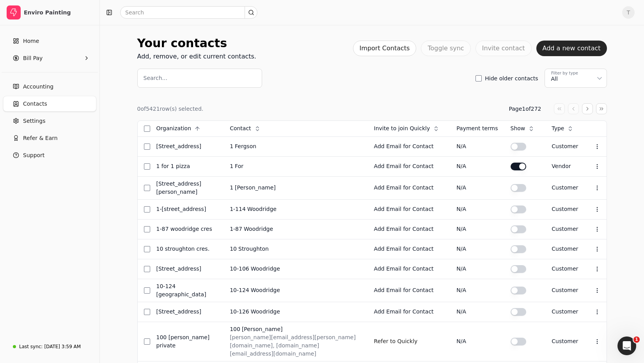 This screenshot has height=363, width=644. What do you see at coordinates (240, 128) in the screenshot?
I see `span: Contact` at bounding box center [240, 128].